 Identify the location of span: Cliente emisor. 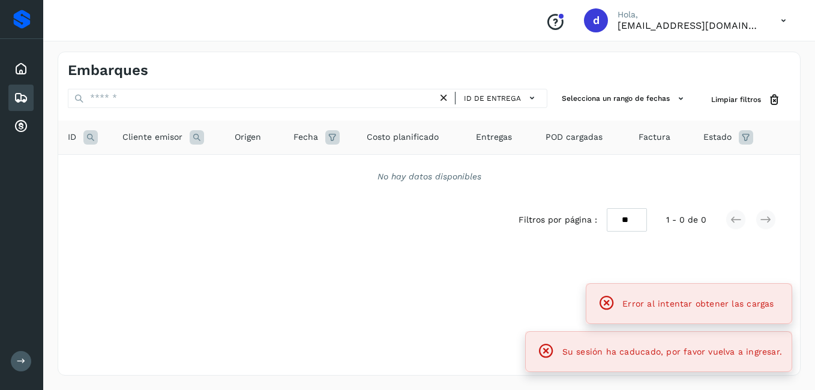
(152, 137).